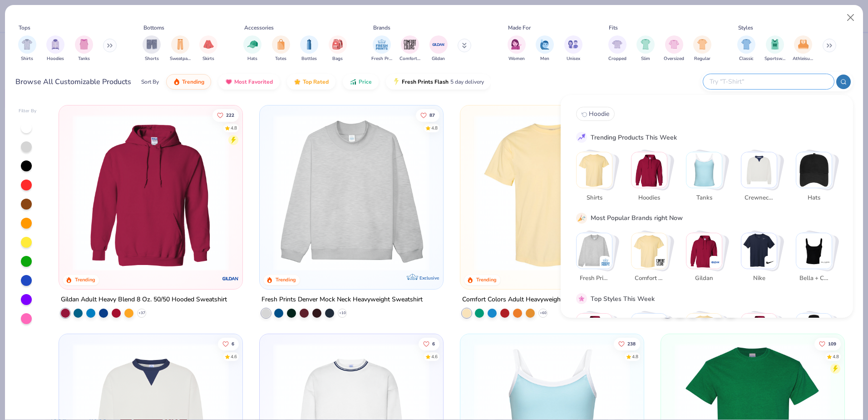  Describe the element at coordinates (636, 217) in the screenshot. I see `div: Most Popular Brands right Now` at that location.